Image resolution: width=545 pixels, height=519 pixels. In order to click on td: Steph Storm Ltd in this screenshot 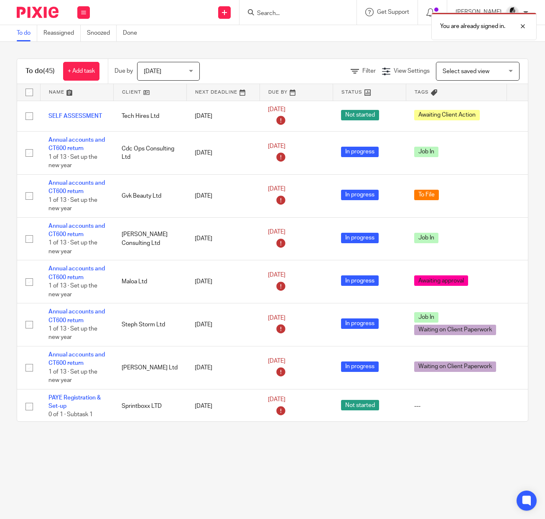, I will do `click(150, 325)`.